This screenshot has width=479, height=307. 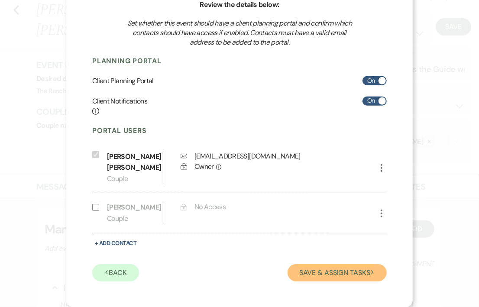 What do you see at coordinates (298, 207) in the screenshot?
I see `div: No Access` at bounding box center [298, 207].